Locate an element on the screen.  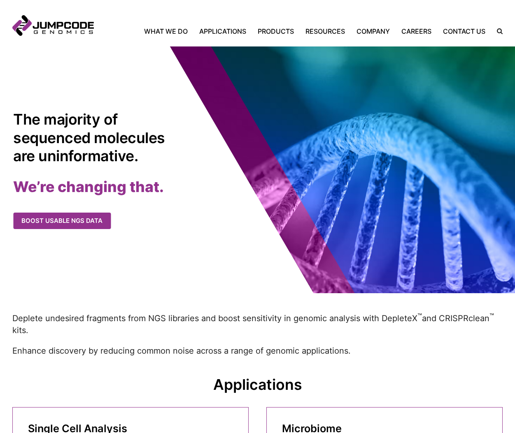
h1: The majority of sequenced molecules are uninformative. is located at coordinates (100, 138).